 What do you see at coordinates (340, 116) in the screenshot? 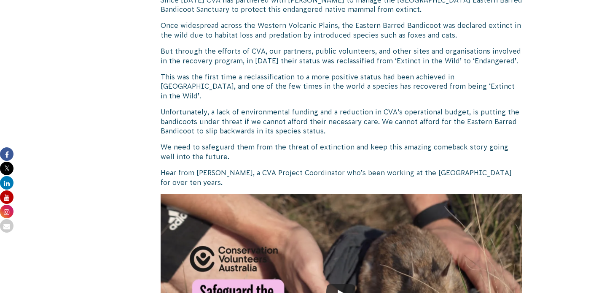
I see `span: Unfortunately, a lack of environmental funding and a reduction in CVA’s operational budget, is pu...` at bounding box center [340, 116].